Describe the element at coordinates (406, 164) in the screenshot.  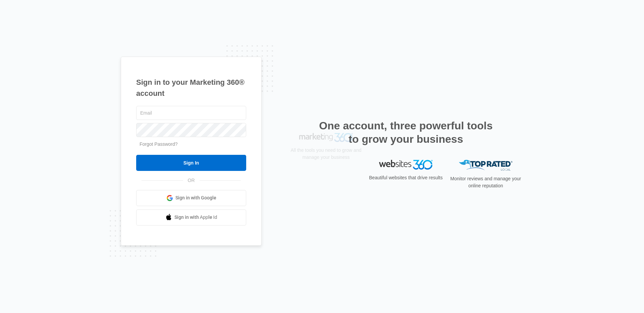
I see `img: Websites 360` at that location.